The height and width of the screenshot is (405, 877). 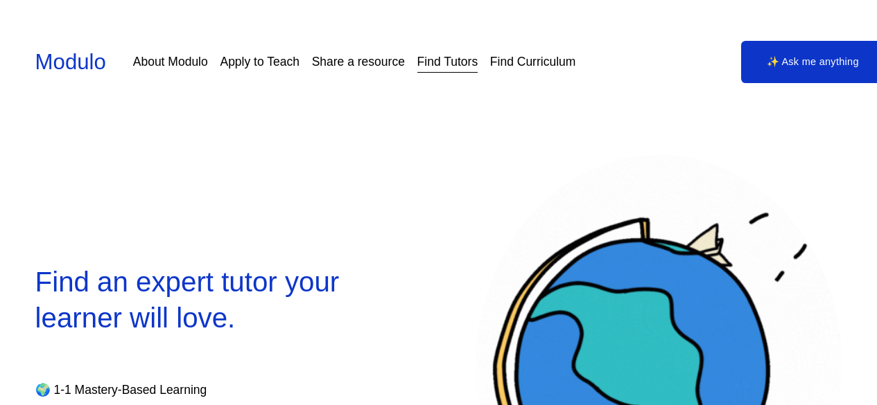 I want to click on a: About Modulo, so click(x=171, y=62).